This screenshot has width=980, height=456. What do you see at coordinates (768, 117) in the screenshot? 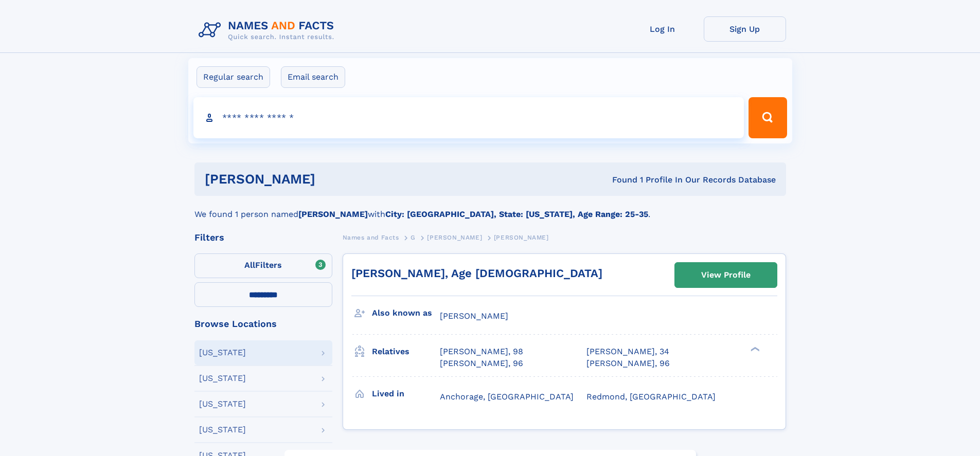
I see `button: Search Button` at bounding box center [768, 117].